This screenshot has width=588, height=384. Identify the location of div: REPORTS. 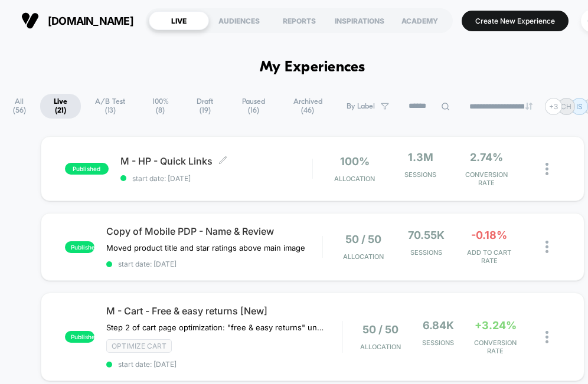
(299, 21).